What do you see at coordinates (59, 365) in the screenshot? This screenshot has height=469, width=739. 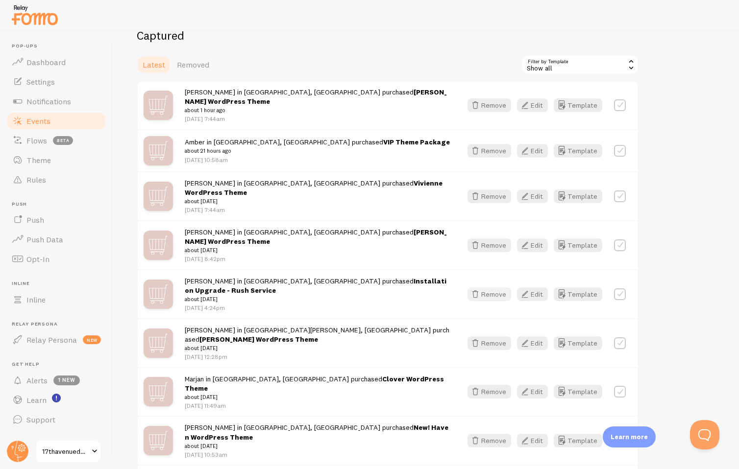 I see `span: Get Help` at bounding box center [59, 365].